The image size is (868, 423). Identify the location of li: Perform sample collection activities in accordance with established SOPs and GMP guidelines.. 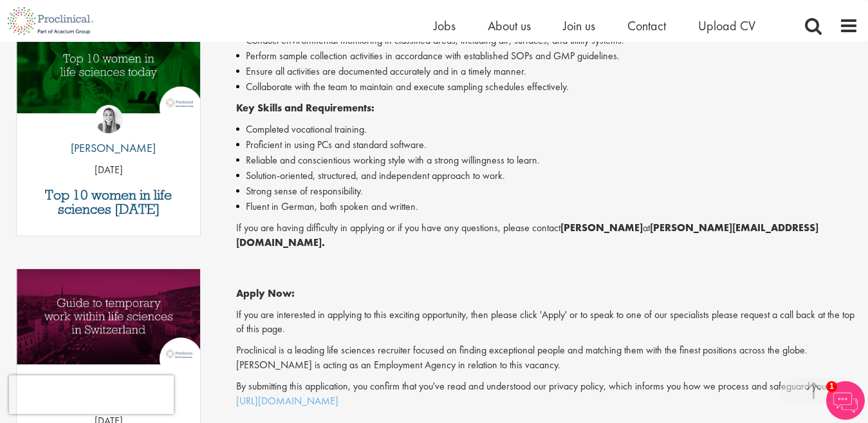
(547, 56).